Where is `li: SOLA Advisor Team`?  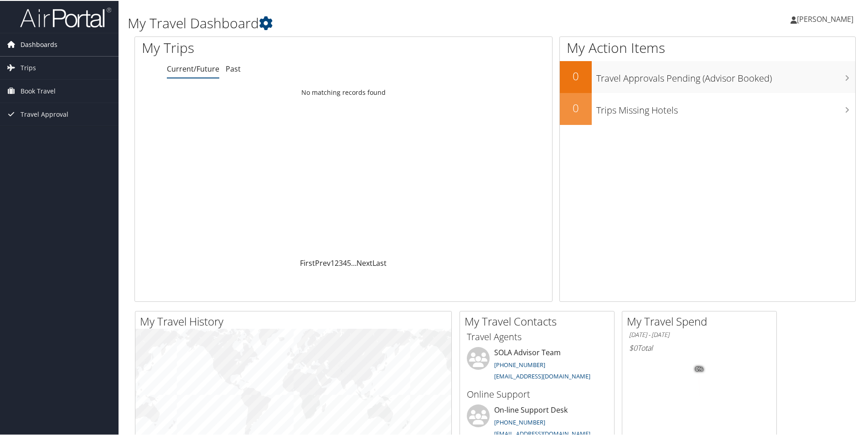 li: SOLA Advisor Team is located at coordinates (537, 365).